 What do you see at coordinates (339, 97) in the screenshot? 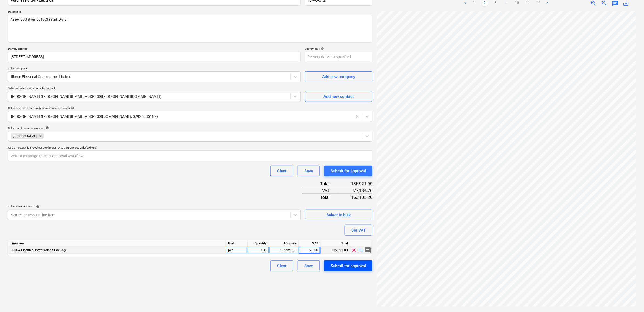
I see `div: Add new contact` at bounding box center [339, 97].